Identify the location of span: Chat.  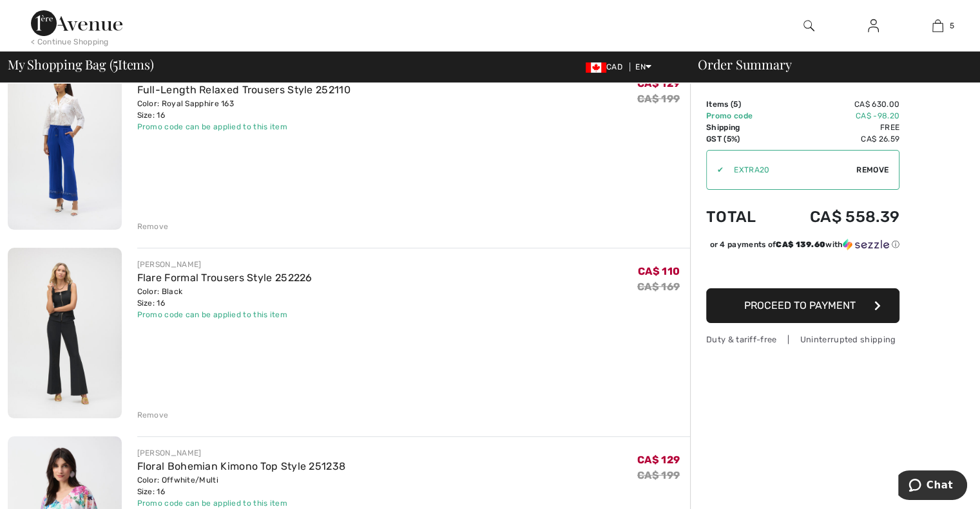
(41, 15).